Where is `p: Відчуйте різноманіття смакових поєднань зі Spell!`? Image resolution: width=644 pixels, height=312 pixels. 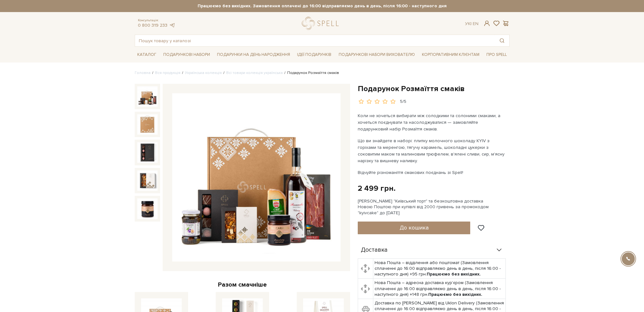 p: Відчуйте різноманіття смакових поєднань зі Spell! is located at coordinates (432, 172).